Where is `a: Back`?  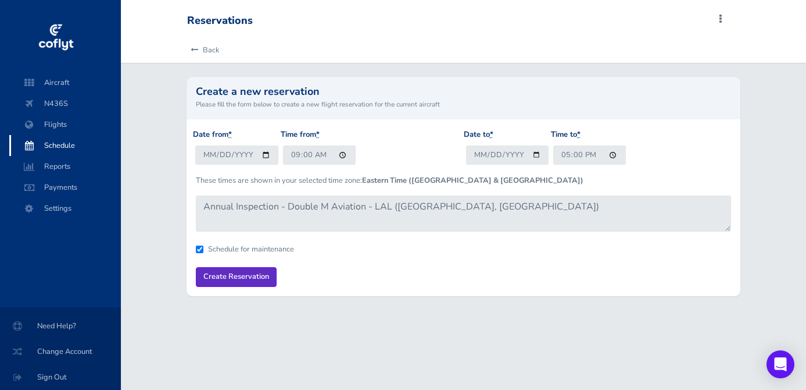
a: Back is located at coordinates (203, 50).